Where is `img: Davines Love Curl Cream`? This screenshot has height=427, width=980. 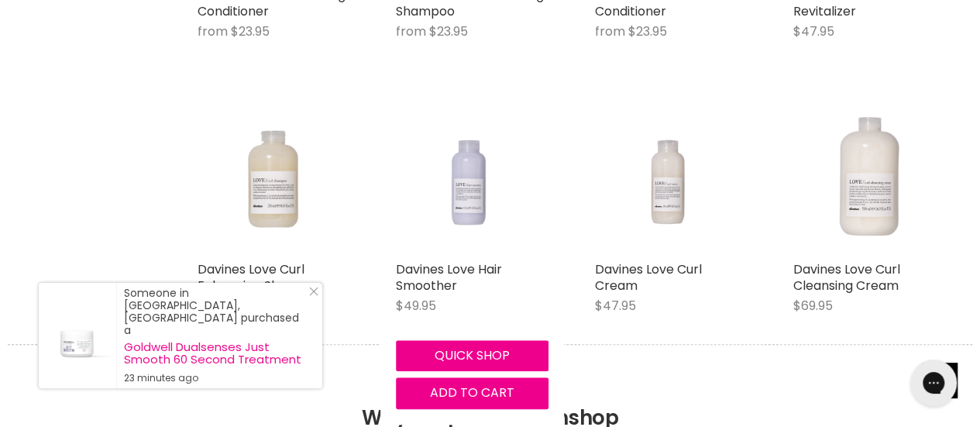
img: Davines Love Curl Cream is located at coordinates (671, 177).